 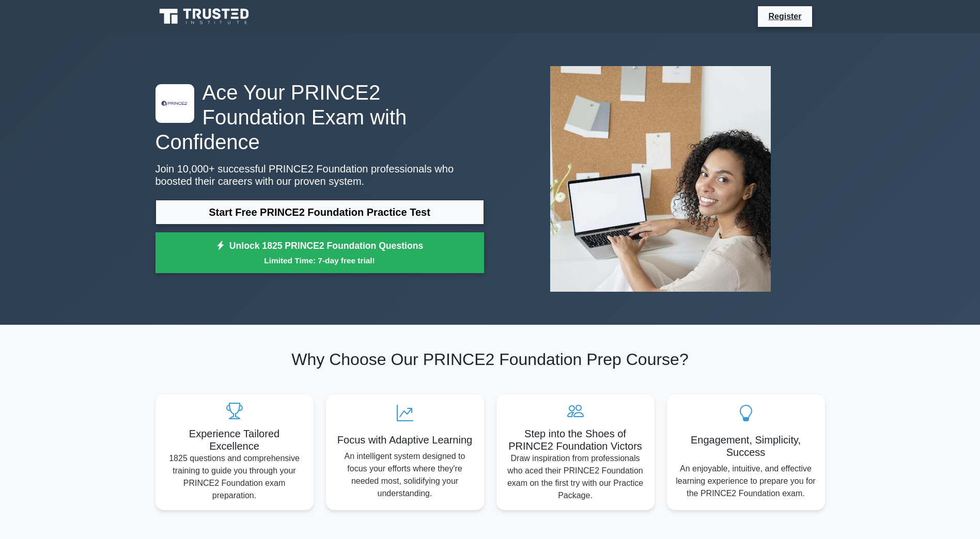 What do you see at coordinates (320, 117) in the screenshot?
I see `h1: Ace Your PRINCE2 Foundation Exam with Confidence` at bounding box center [320, 117].